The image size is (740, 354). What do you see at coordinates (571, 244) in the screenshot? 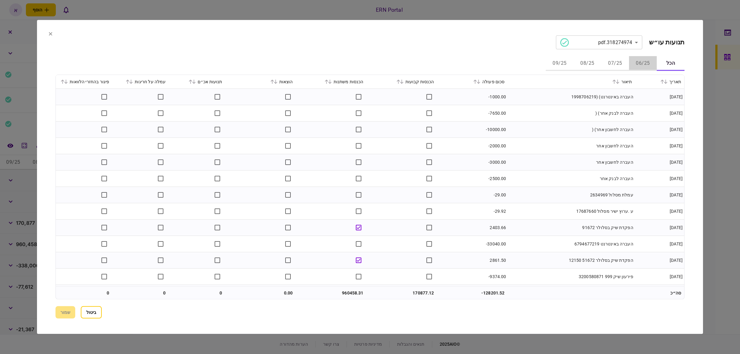
I see `td: העברה באינטרנט 6794677219` at bounding box center [571, 244].